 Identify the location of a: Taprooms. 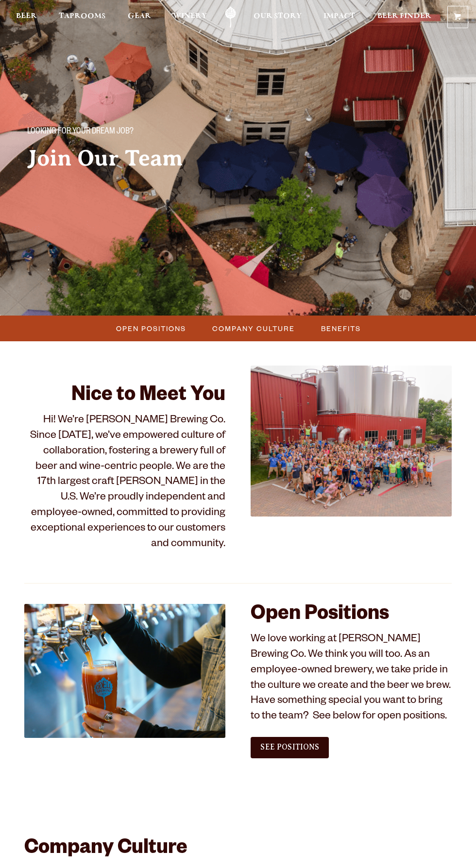
(82, 17).